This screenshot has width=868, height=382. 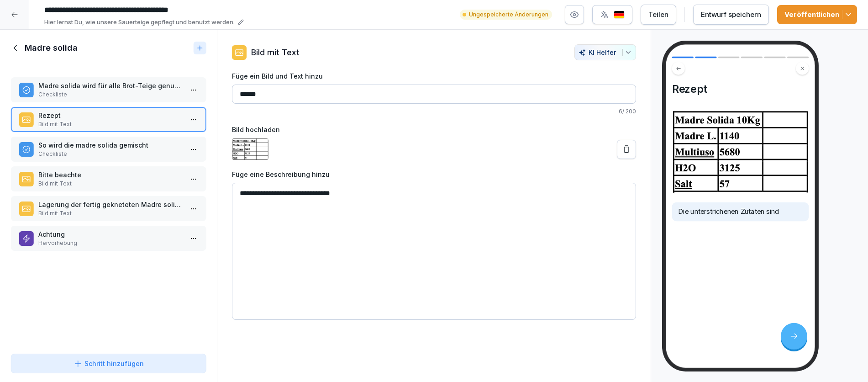 What do you see at coordinates (51, 48) in the screenshot?
I see `h1: Madre solida` at bounding box center [51, 48].